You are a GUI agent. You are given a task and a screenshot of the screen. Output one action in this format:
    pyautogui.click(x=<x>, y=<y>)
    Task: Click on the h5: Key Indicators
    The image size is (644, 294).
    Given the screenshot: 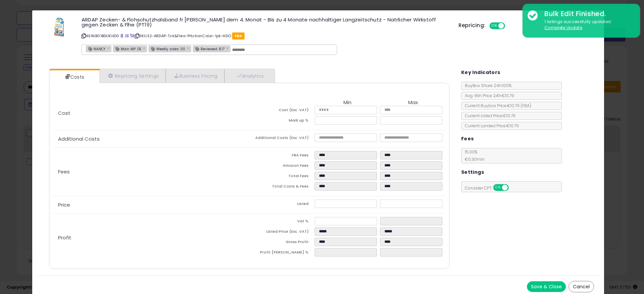 What is the action you would take?
    pyautogui.click(x=481, y=72)
    